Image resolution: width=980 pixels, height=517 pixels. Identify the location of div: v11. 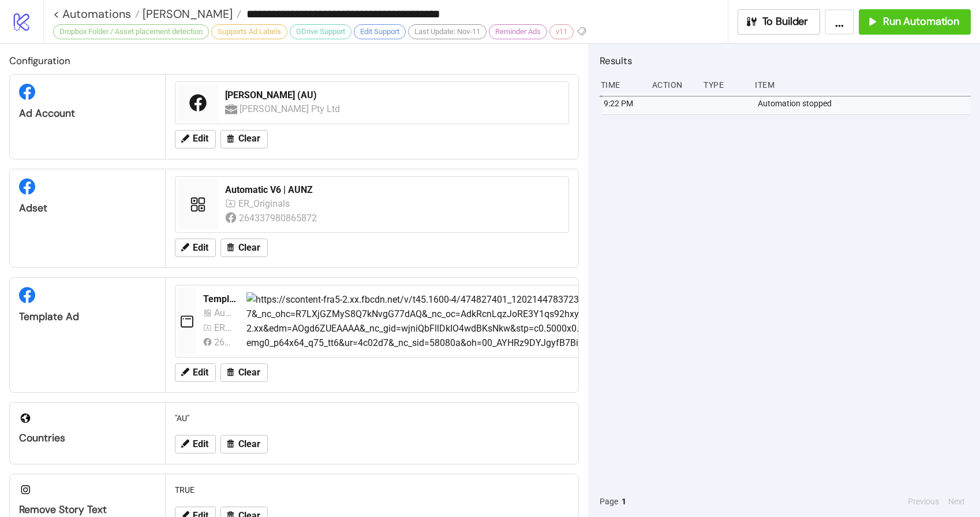
(562, 32).